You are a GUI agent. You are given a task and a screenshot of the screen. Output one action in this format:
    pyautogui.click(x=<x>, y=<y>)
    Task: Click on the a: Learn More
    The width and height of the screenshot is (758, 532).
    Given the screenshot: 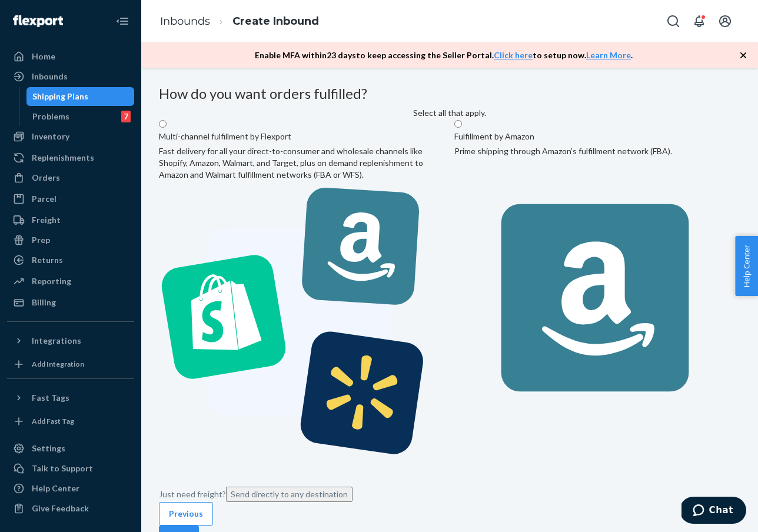 What is the action you would take?
    pyautogui.click(x=609, y=55)
    